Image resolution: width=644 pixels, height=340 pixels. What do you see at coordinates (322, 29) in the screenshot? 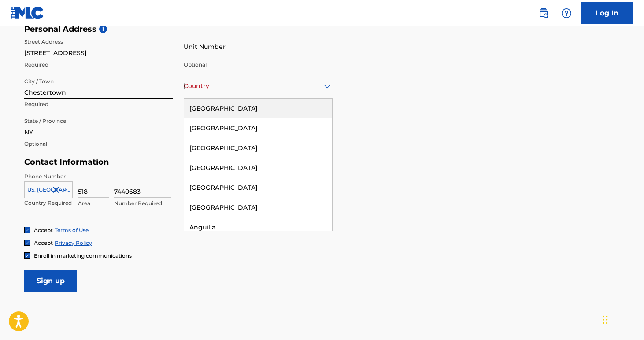
I see `h5: Personal Address` at bounding box center [322, 29].